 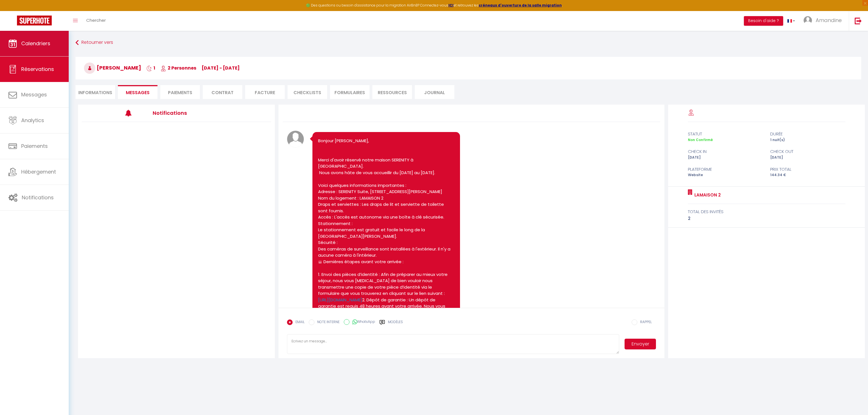 I want to click on span: Calendriers, so click(x=36, y=43).